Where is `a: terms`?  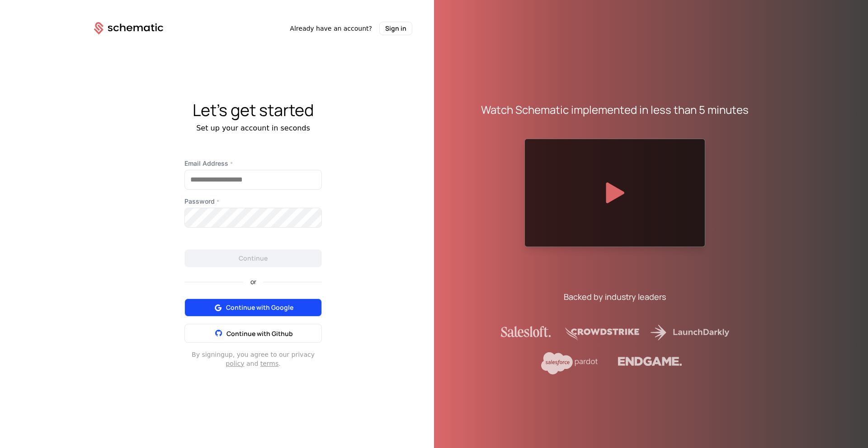
a: terms is located at coordinates (270, 364).